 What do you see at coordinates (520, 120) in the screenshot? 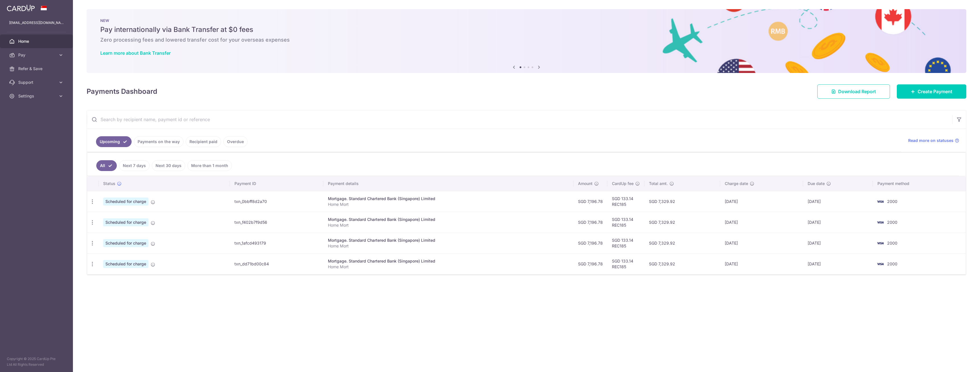
I see `input: Search by recipient name, payment id or reference` at bounding box center [520, 120].